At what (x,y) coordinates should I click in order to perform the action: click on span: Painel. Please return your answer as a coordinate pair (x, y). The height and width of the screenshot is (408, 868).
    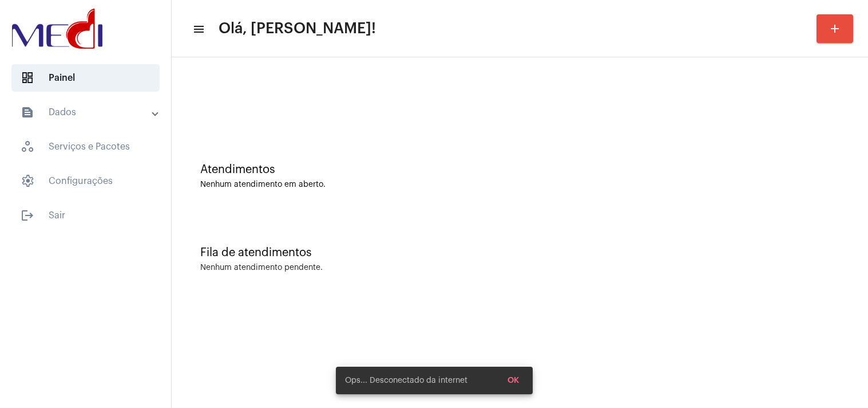
    Looking at the image, I should click on (85, 77).